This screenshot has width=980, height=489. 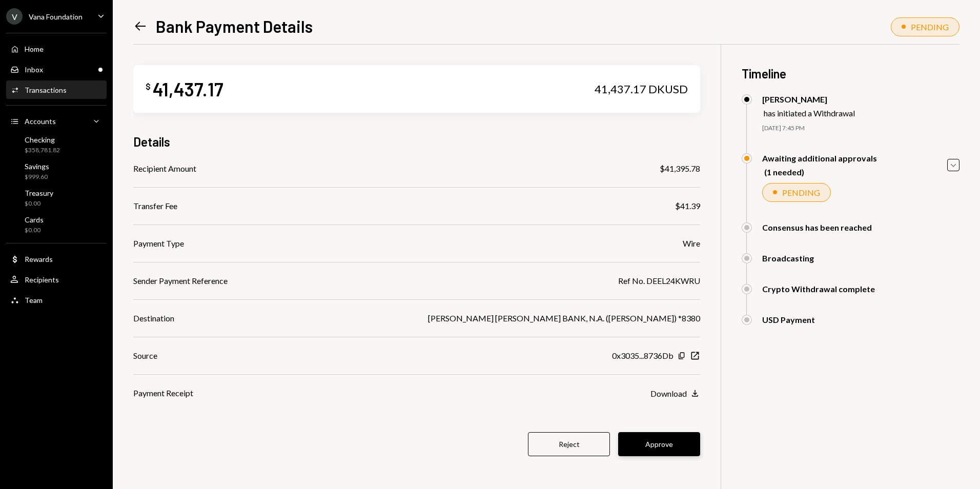 I want to click on a: Savings$999.60, so click(x=56, y=171).